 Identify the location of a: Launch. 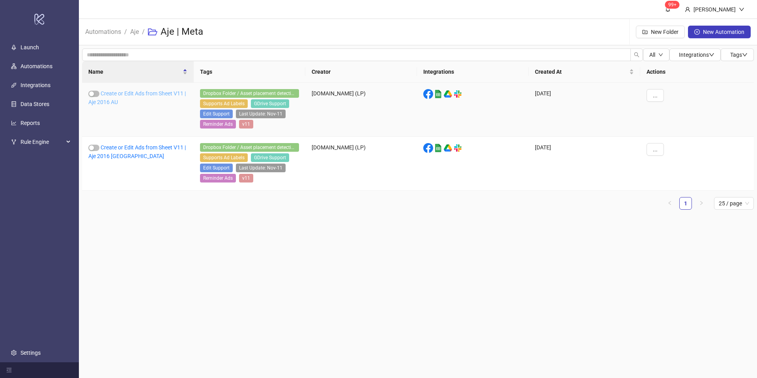
(30, 47).